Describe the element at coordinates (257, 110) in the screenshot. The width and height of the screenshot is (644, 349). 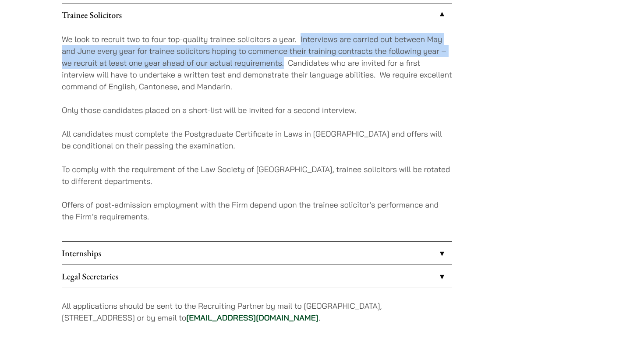
I see `p: Only those candidates placed on a short-list will be invited for a second interview.` at that location.